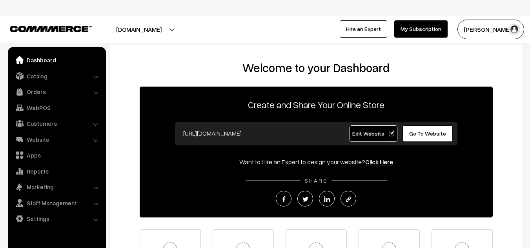 The height and width of the screenshot is (248, 530). Describe the element at coordinates (428, 133) in the screenshot. I see `span: Go To Website` at that location.